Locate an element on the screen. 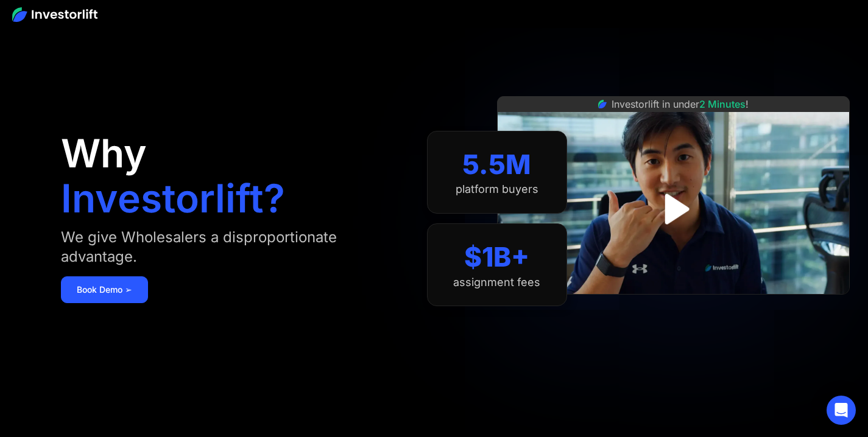 Image resolution: width=868 pixels, height=437 pixels. div: We give Wholesalers a disproportionate advantage. is located at coordinates (232, 247).